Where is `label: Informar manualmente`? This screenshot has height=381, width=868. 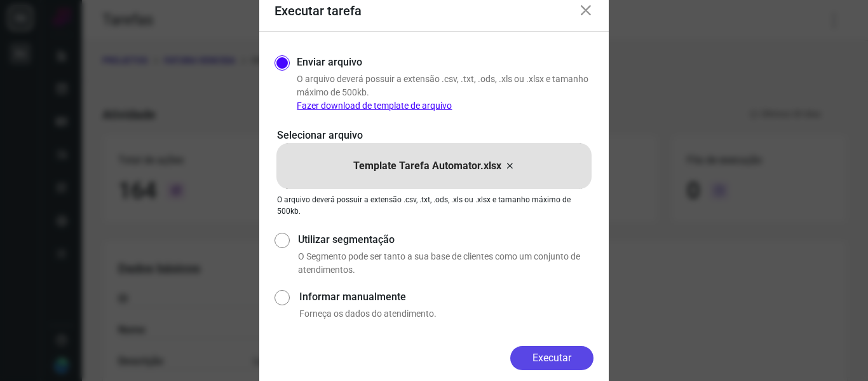
label: Informar manualmente is located at coordinates (446, 297).